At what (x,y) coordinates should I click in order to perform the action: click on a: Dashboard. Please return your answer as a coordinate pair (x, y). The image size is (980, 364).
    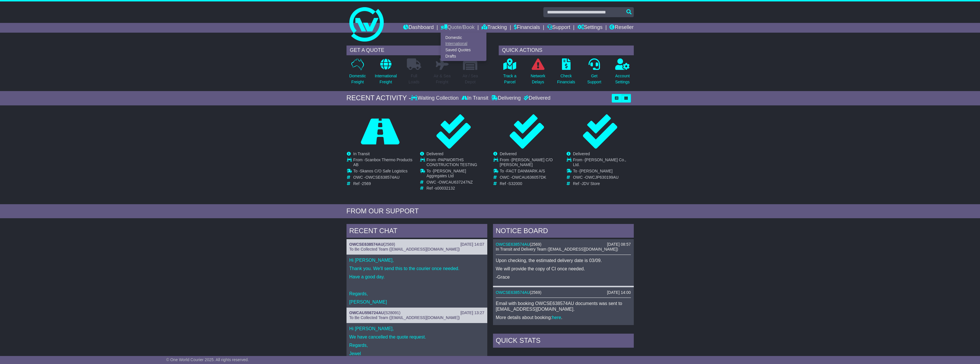
    Looking at the image, I should click on (418, 28).